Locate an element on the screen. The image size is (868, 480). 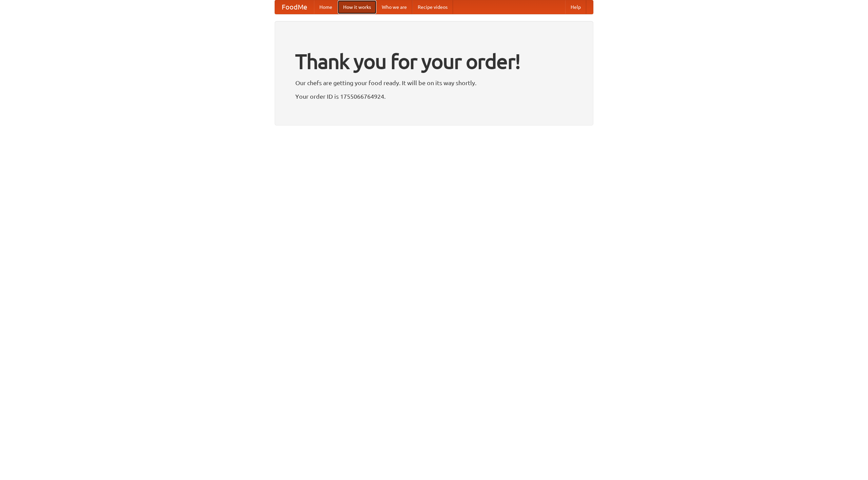
a: Recipe videos is located at coordinates (432, 7).